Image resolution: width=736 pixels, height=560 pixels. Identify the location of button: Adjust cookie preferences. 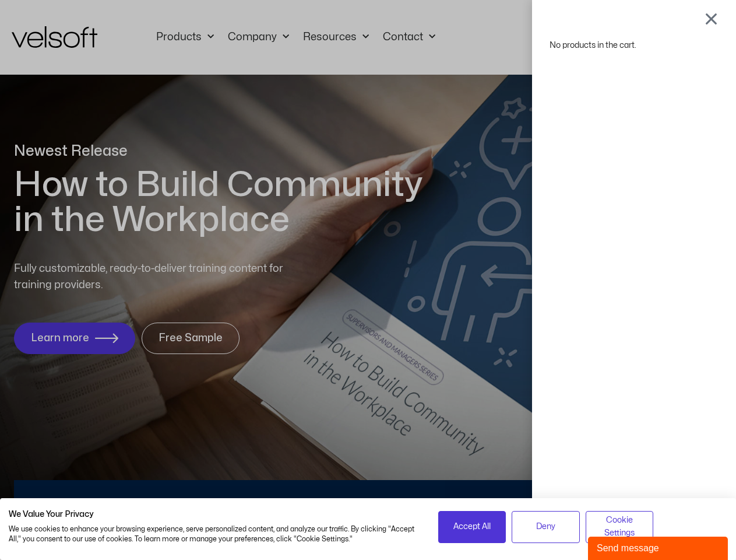
(619, 527).